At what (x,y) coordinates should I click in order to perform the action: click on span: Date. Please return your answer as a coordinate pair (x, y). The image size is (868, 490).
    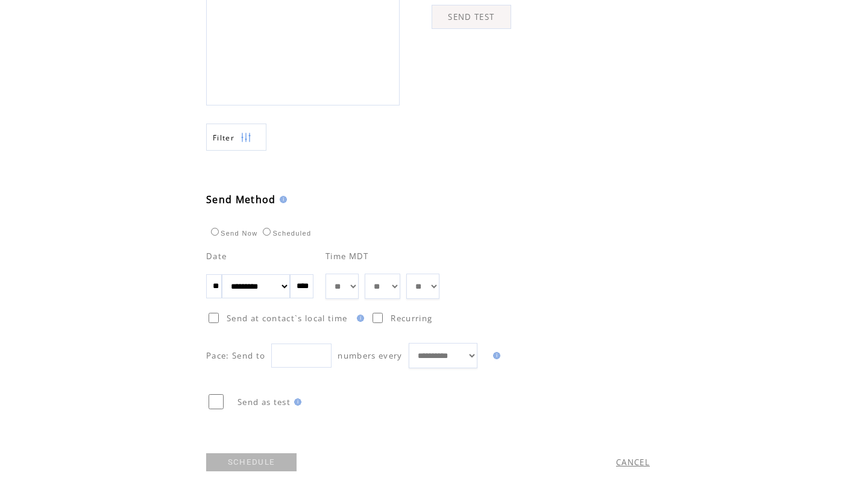
    Looking at the image, I should click on (216, 256).